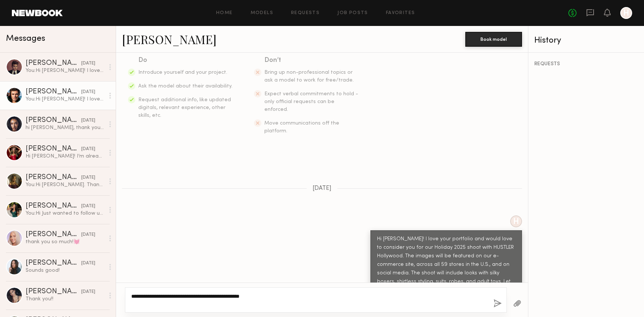 The height and width of the screenshot is (317, 644). Describe the element at coordinates (186, 61) in the screenshot. I see `div: Do` at that location.